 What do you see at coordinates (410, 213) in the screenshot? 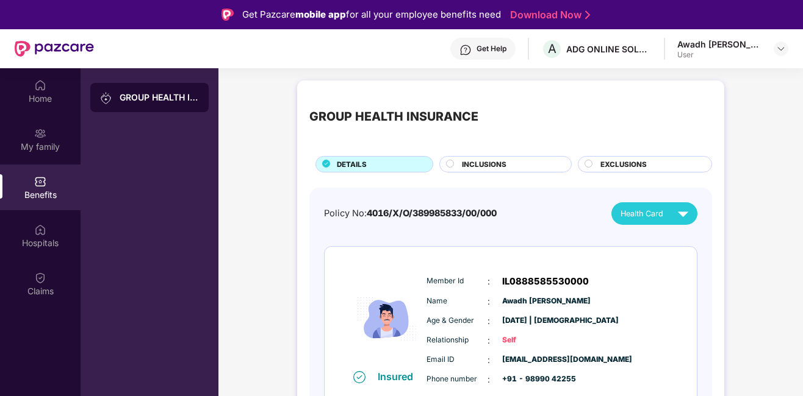
I see `div: Policy No:` at bounding box center [410, 213].